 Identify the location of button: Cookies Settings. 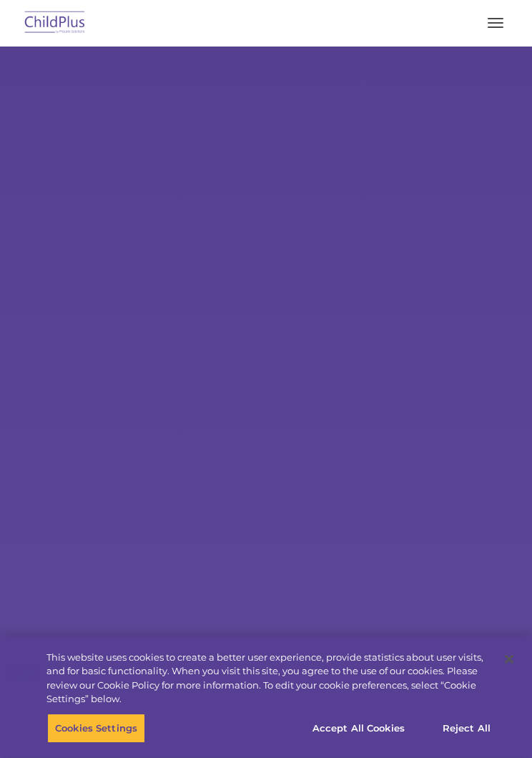
(96, 728).